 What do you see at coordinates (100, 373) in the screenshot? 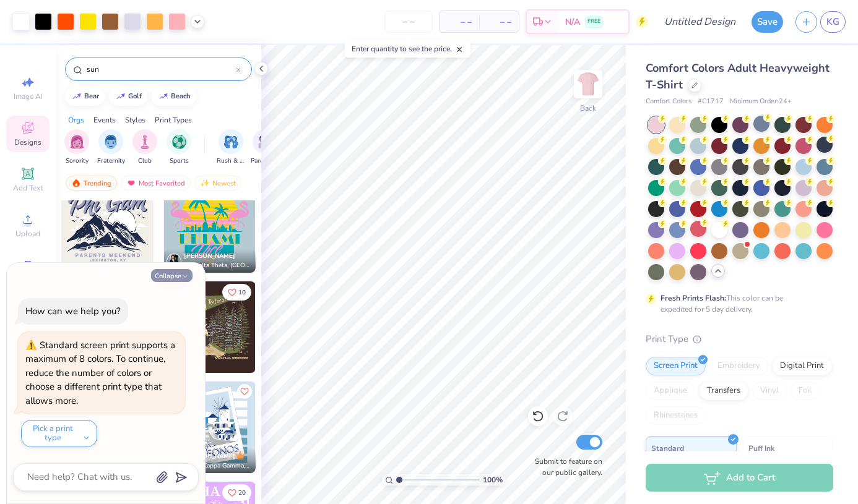
I see `div: Standard screen print supports a maximum of 8 colors. To continue, reduce the number of colors or...` at bounding box center [100, 373].